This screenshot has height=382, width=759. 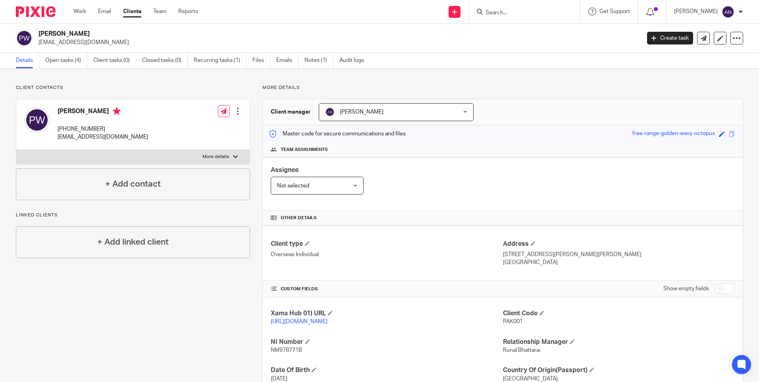 I want to click on h4: Xama Hub 01) URL, so click(x=387, y=313).